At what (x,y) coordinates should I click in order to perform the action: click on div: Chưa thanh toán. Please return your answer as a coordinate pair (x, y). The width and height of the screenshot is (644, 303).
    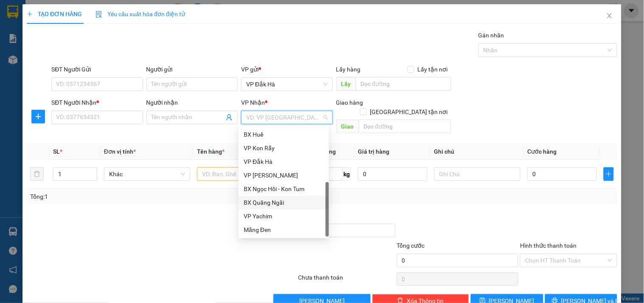
    Looking at the image, I should click on (347, 280).